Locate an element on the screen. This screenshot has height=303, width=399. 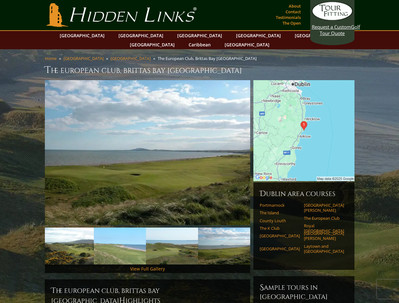
a: View Full Gallery is located at coordinates (148, 269).